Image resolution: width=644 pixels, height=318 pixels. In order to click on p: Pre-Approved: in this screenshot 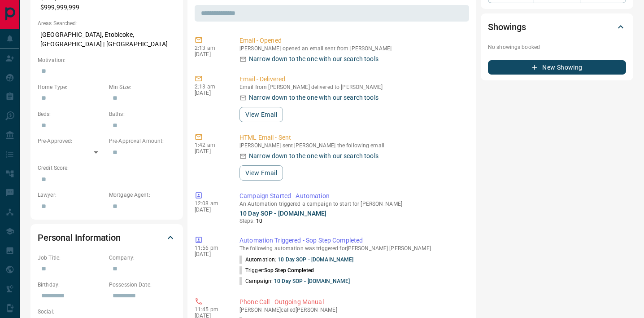, I will do `click(71, 141)`.